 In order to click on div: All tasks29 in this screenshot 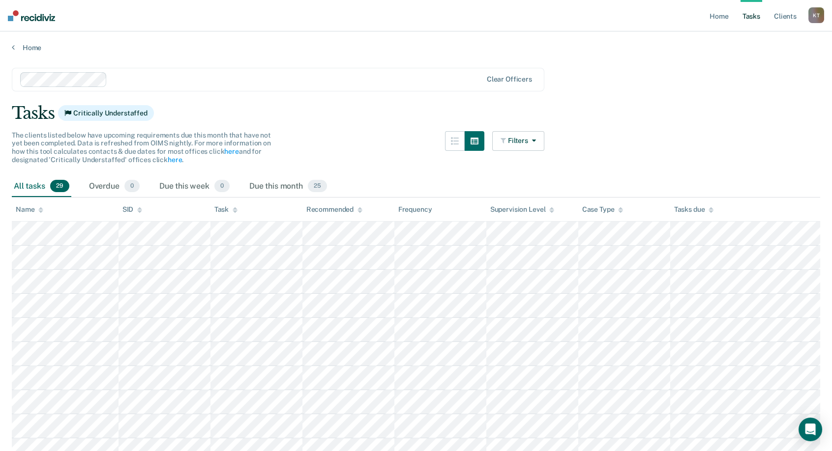, I will do `click(41, 187)`.